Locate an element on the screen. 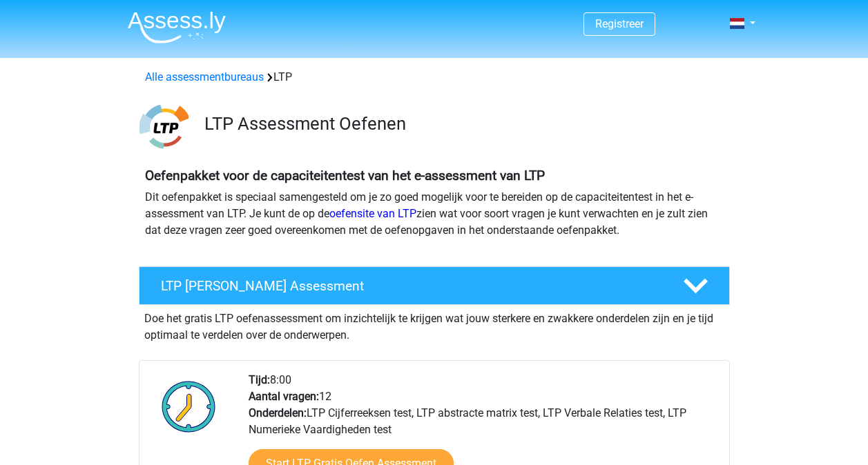 The height and width of the screenshot is (465, 868). b: Oefenpakket voor de capaciteitentest van het e-assessment van LTP is located at coordinates (344, 175).